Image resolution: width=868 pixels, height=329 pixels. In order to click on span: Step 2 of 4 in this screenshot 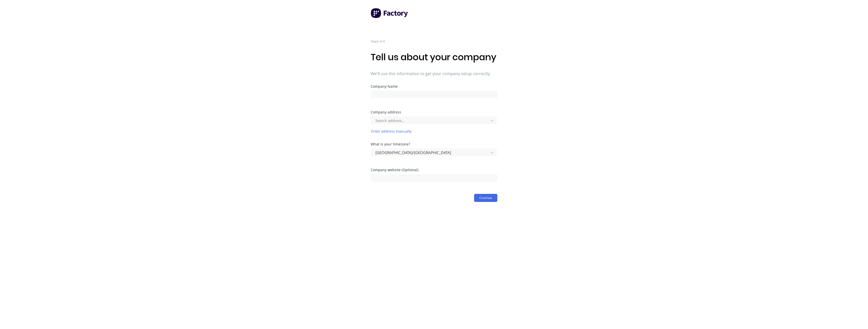, I will do `click(378, 41)`.